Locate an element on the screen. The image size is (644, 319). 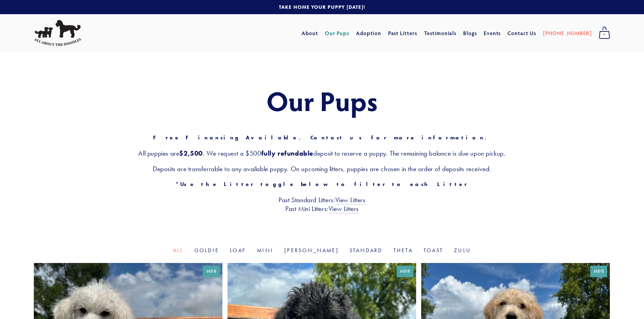
a: Mini is located at coordinates (265, 250).